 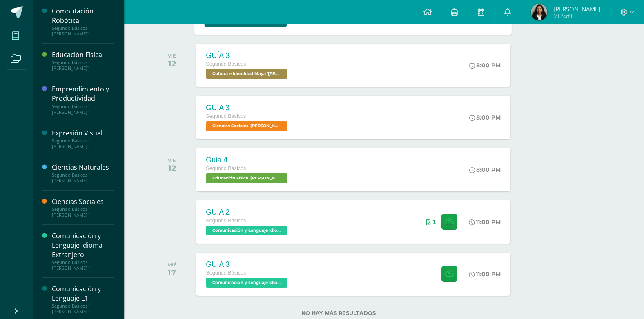 What do you see at coordinates (248, 212) in the screenshot?
I see `div: GUIA 2` at bounding box center [248, 212].